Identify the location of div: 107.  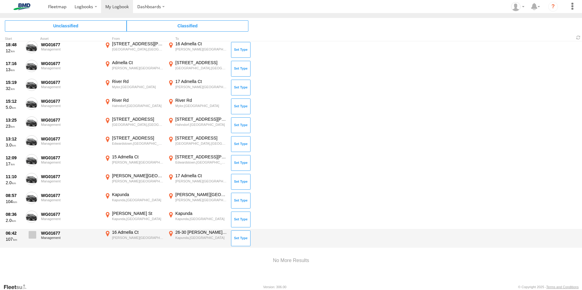
(14, 239).